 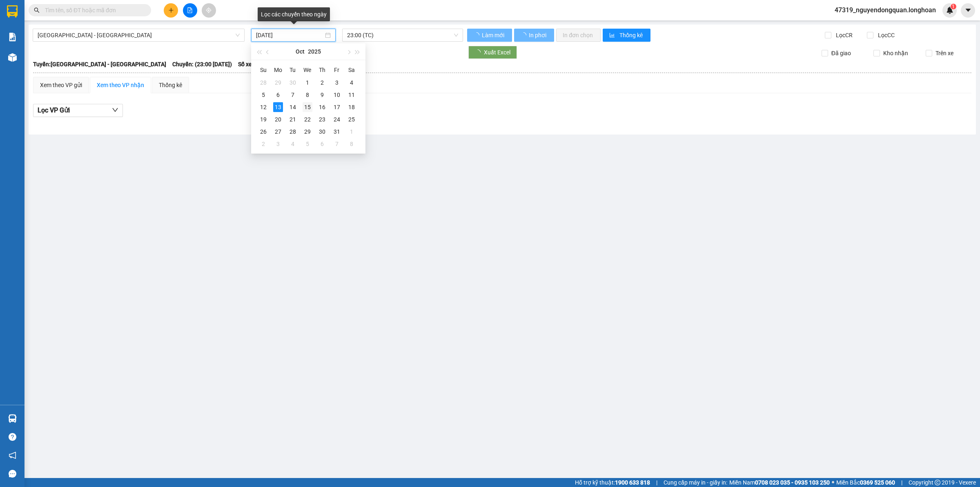 What do you see at coordinates (337, 132) in the screenshot?
I see `div: 31` at bounding box center [337, 132].